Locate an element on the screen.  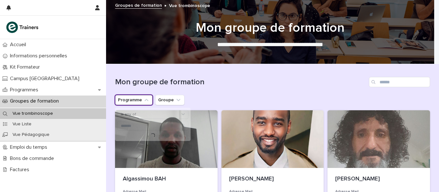
p: Vue Pédagogique is located at coordinates (31, 135).